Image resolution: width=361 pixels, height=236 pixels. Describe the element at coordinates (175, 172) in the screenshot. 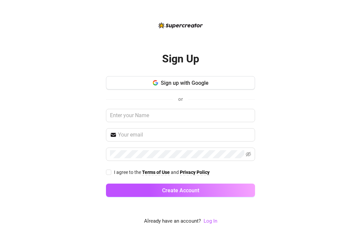

I see `span: and` at that location.